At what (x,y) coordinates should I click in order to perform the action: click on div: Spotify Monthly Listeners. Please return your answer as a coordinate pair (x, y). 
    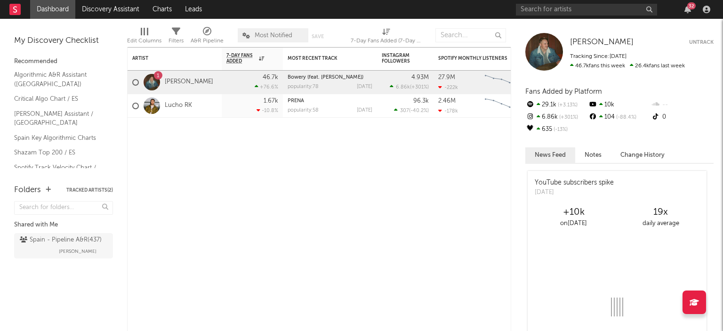
    Looking at the image, I should click on (473, 58).